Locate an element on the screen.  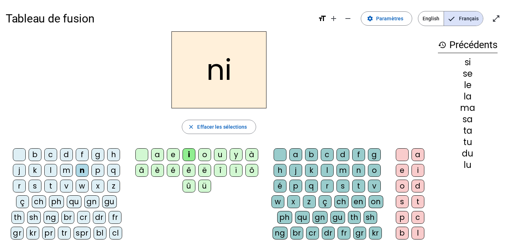
div: en is located at coordinates (358, 202).